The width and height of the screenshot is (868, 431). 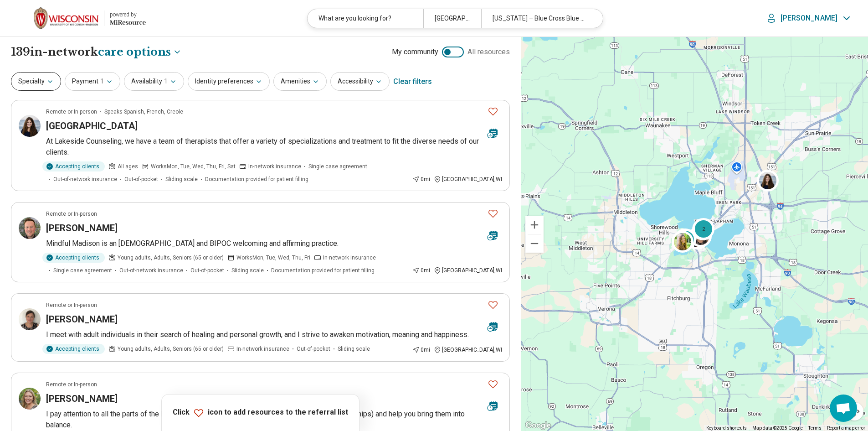 What do you see at coordinates (229, 81) in the screenshot?
I see `button: Identity preferences` at bounding box center [229, 81].